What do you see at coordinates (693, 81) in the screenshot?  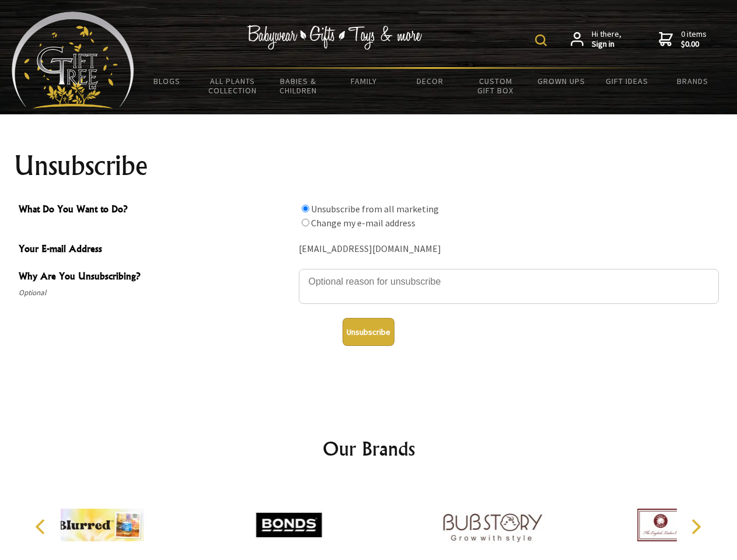 I see `a: Brands` at bounding box center [693, 81].